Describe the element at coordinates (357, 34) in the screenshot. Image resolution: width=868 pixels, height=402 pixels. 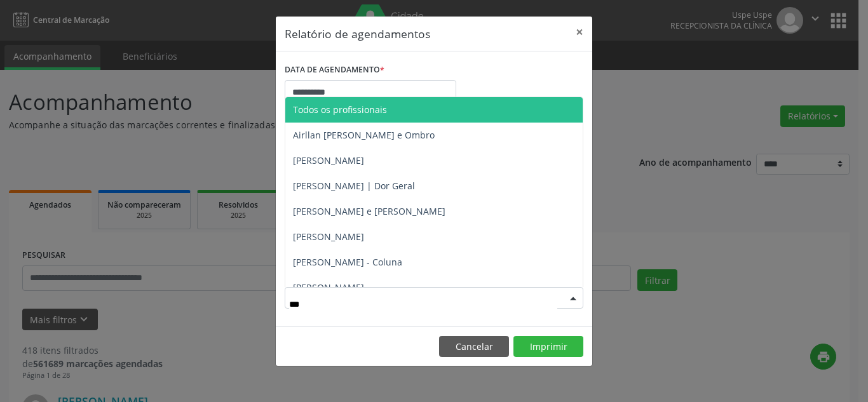
I see `h5: Relatório de agendamentos` at that location.